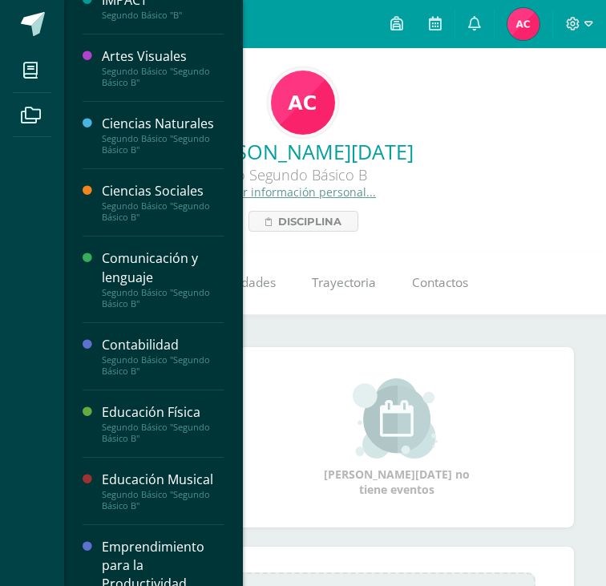  Describe the element at coordinates (163, 123) in the screenshot. I see `div: Ciencias Naturales` at that location.